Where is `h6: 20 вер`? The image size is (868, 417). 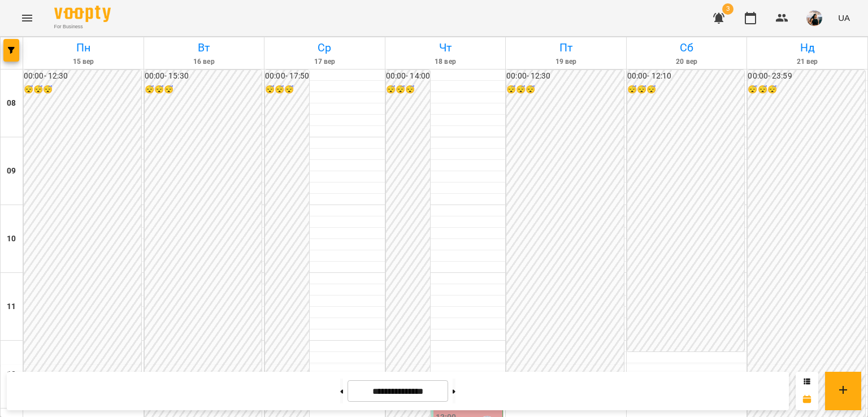 h6: 20 вер is located at coordinates (687, 61).